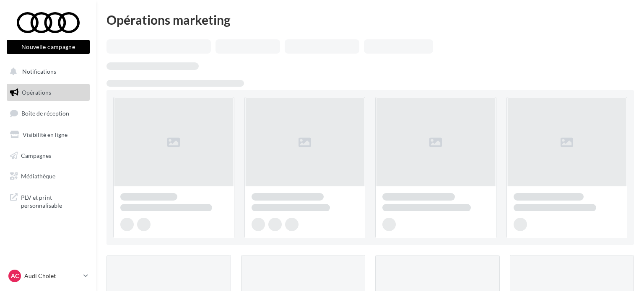  Describe the element at coordinates (52, 276) in the screenshot. I see `p: Audi Cholet` at that location.